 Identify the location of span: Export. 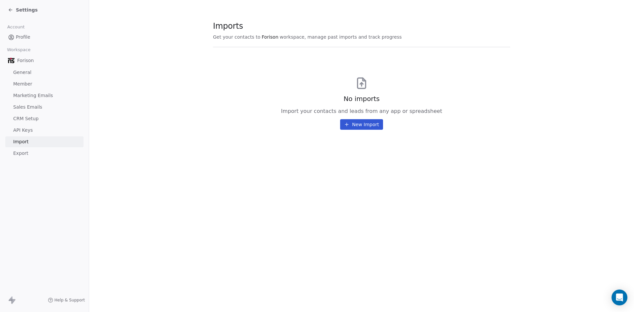
(21, 153).